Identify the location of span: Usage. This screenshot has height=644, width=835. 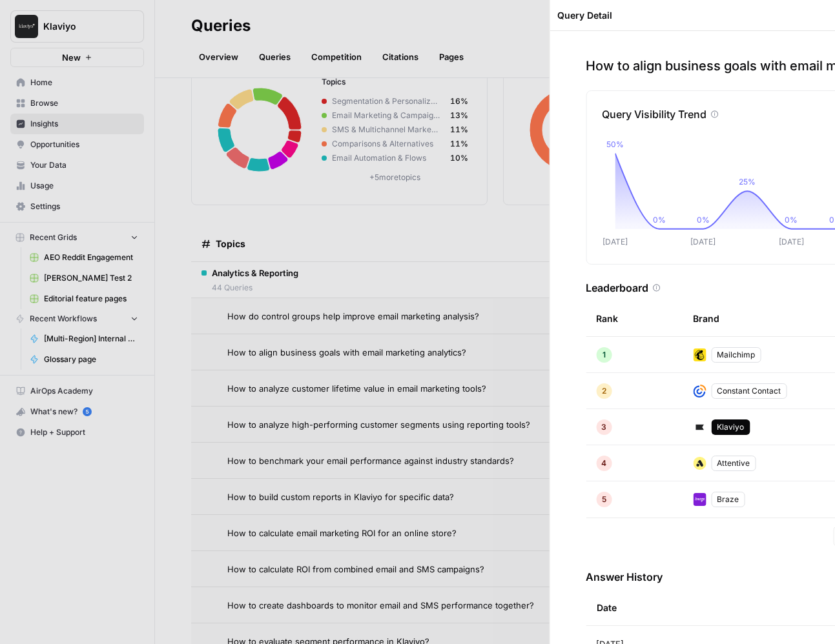
(84, 186).